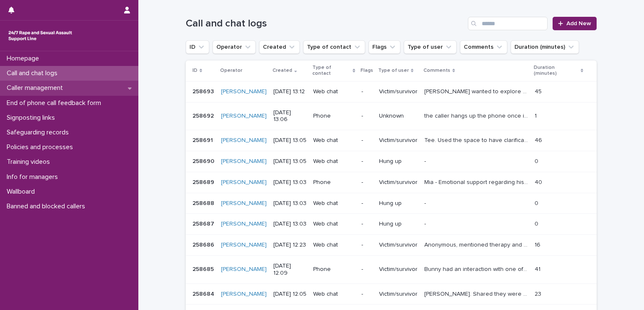 This screenshot has height=310, width=644. Describe the element at coordinates (539, 244) in the screenshot. I see `p: 16` at that location.